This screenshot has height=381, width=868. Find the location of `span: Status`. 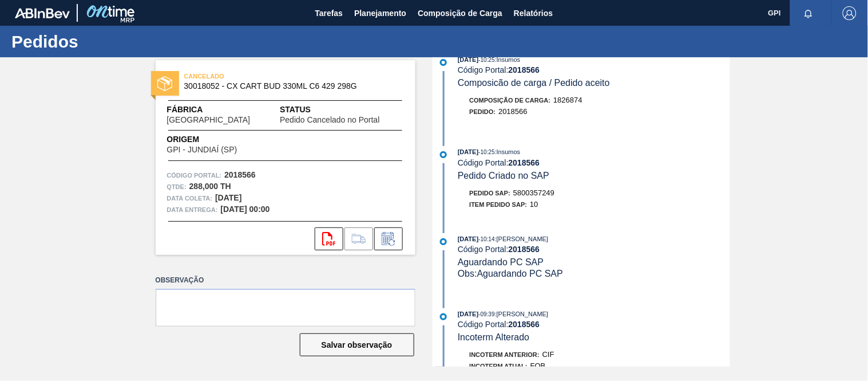

span: Status is located at coordinates (342, 109).